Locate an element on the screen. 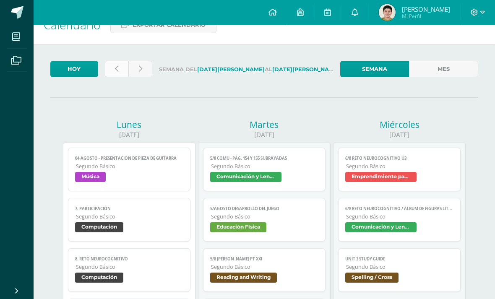 The width and height of the screenshot is (495, 299). a: 6/8 Reto Neurocognitivo U3Segundo BásicoEmprendimiento para la productividad is located at coordinates (399, 170).